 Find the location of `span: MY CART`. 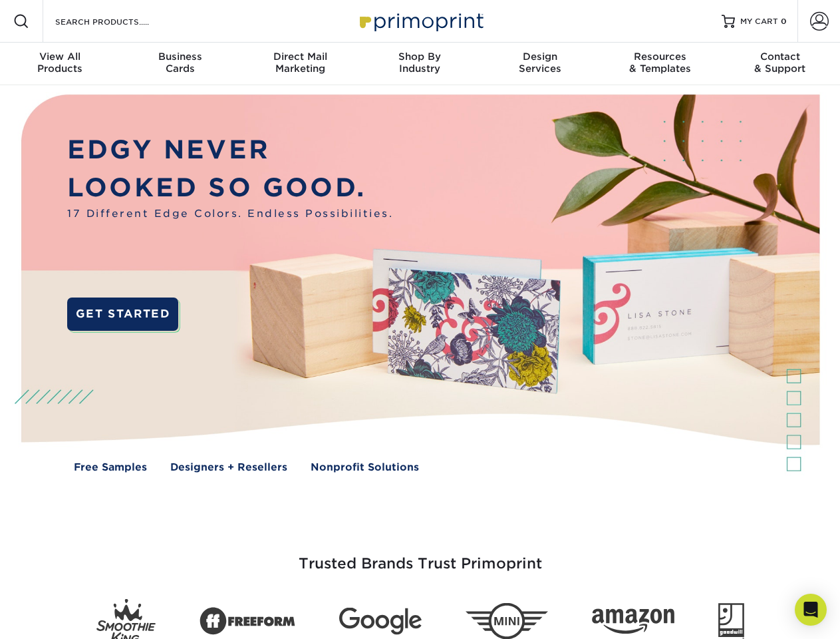

span: MY CART is located at coordinates (759, 21).